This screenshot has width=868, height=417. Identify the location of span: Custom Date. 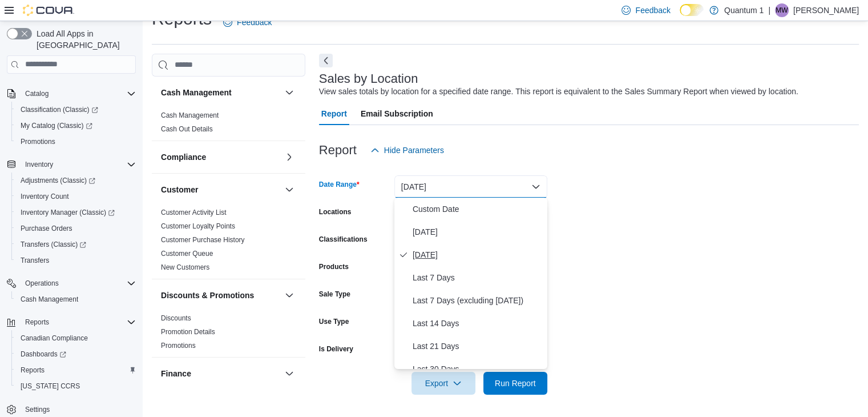
(478, 209).